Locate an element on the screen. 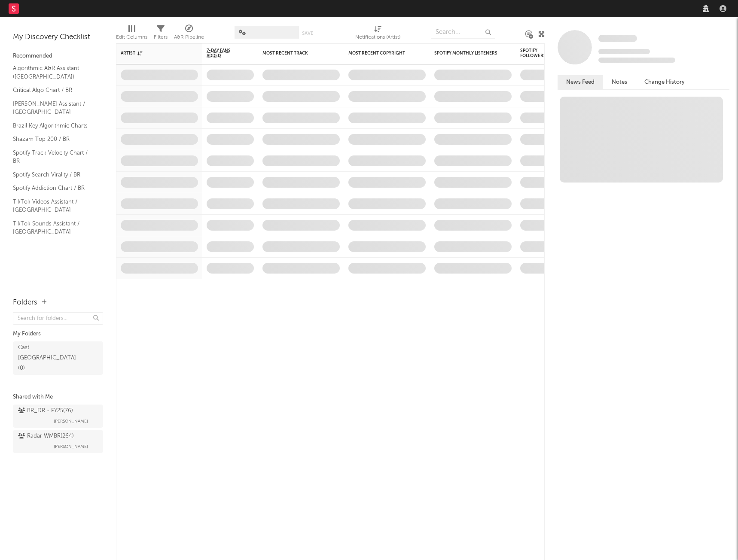 This screenshot has width=738, height=560. input: Search... is located at coordinates (463, 32).